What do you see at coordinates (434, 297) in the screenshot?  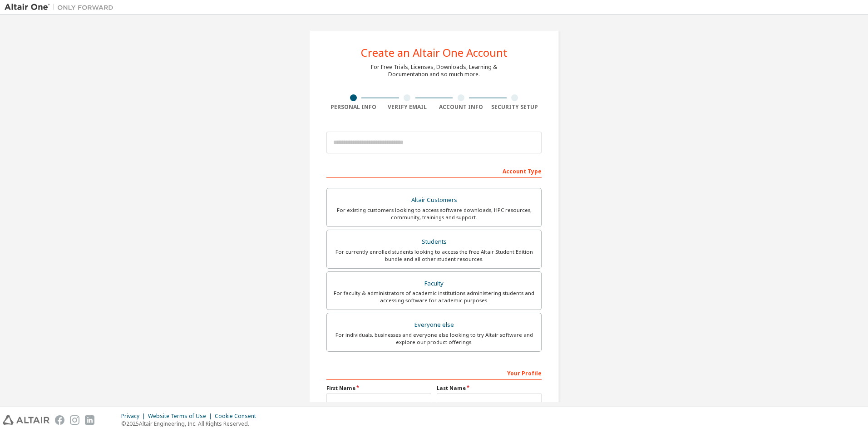 I see `div: For faculty & administrators of academic institutions administering students and accessing softwa...` at bounding box center [434, 297].